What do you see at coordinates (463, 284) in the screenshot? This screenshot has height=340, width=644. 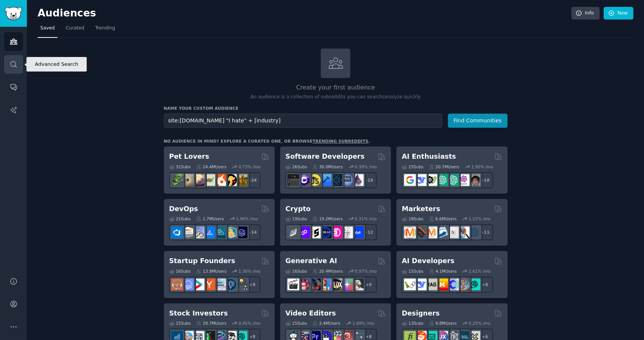 I see `img: llmops` at bounding box center [463, 284].